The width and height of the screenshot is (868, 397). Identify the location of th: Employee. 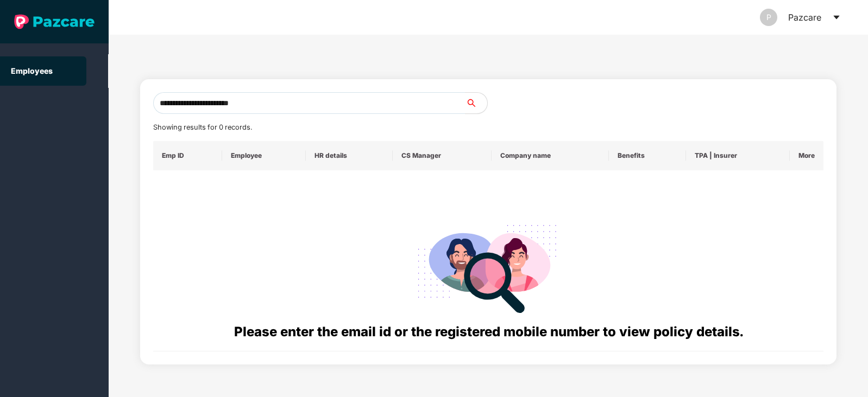
(264, 156).